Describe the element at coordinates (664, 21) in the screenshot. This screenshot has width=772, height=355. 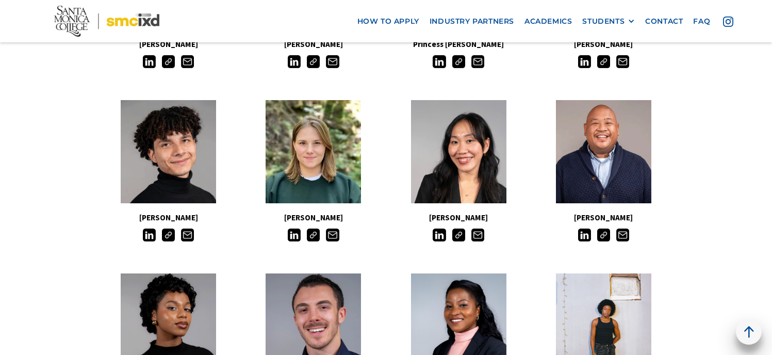
I see `a: contact` at that location.